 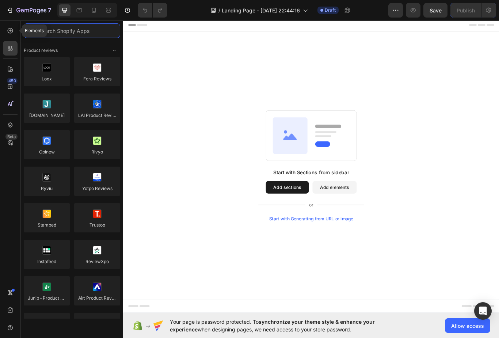 I want to click on span: Your page is password protected. To when designing pages, we need access to your store password., so click(x=287, y=326).